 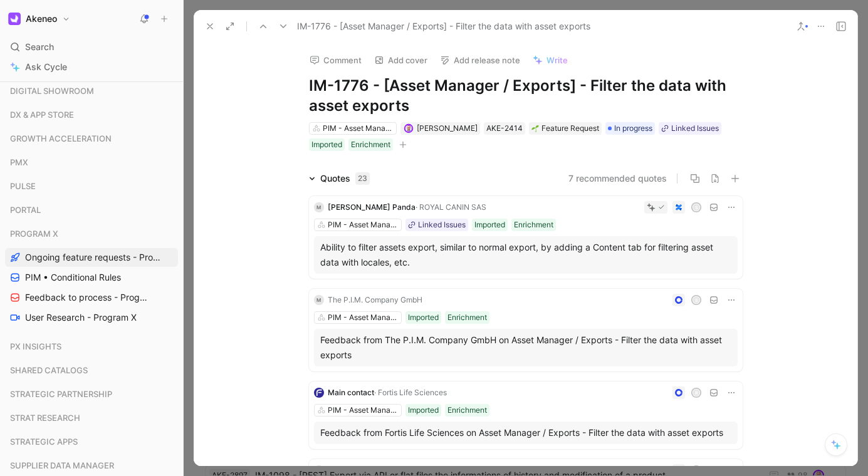 I want to click on div: Quotes, so click(x=344, y=178).